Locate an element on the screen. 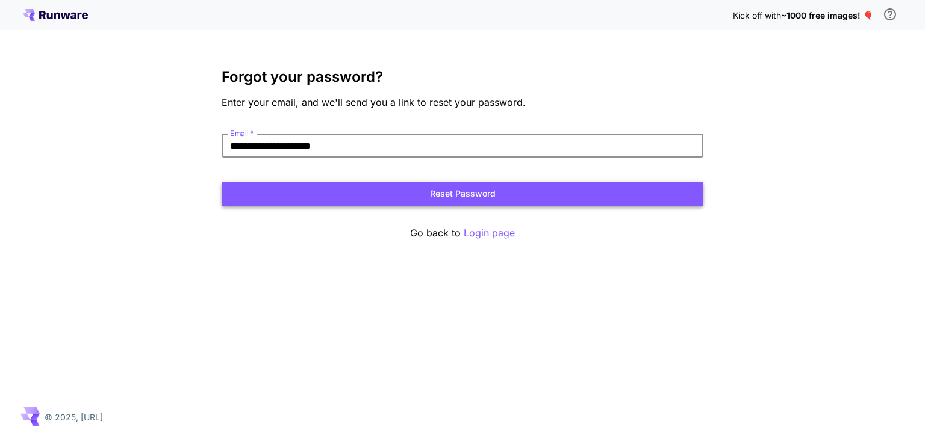 The image size is (925, 439). button: Reset Password is located at coordinates (462, 194).